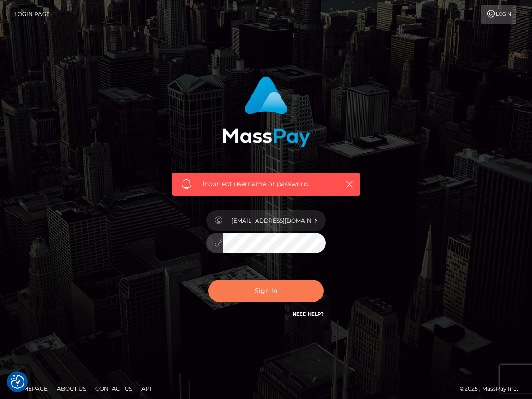 This screenshot has height=399, width=532. Describe the element at coordinates (266, 112) in the screenshot. I see `img: MassPay Login` at that location.